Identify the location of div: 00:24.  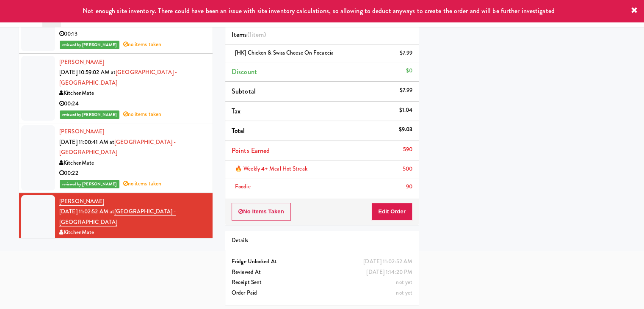
(132, 103).